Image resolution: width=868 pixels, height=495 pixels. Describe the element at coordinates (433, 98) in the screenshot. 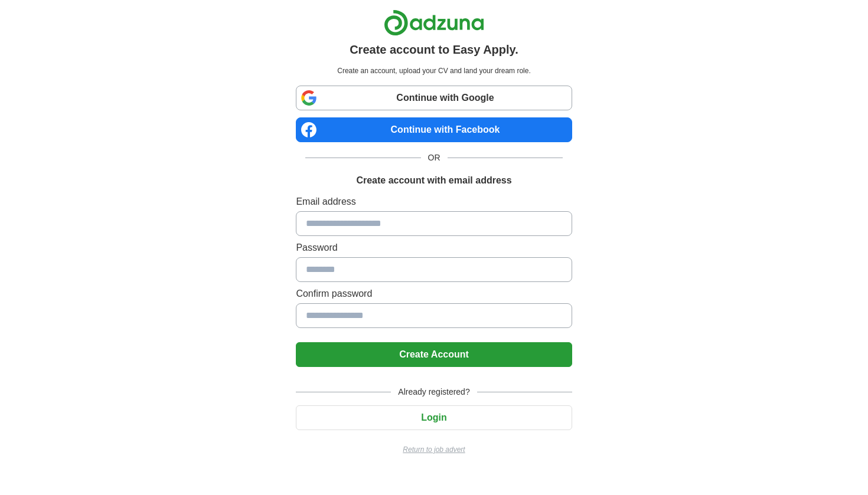

I see `a: Continue with Google` at that location.